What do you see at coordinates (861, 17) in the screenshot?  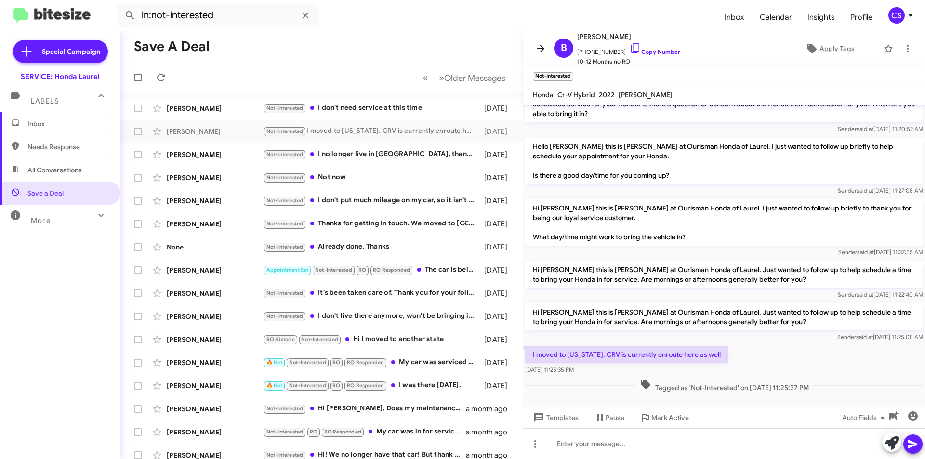 I see `a: Profile` at bounding box center [861, 17].